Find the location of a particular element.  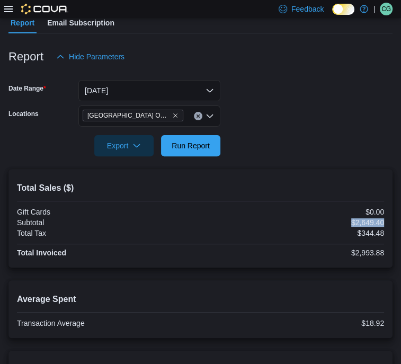

h3: Report is located at coordinates (26, 57).